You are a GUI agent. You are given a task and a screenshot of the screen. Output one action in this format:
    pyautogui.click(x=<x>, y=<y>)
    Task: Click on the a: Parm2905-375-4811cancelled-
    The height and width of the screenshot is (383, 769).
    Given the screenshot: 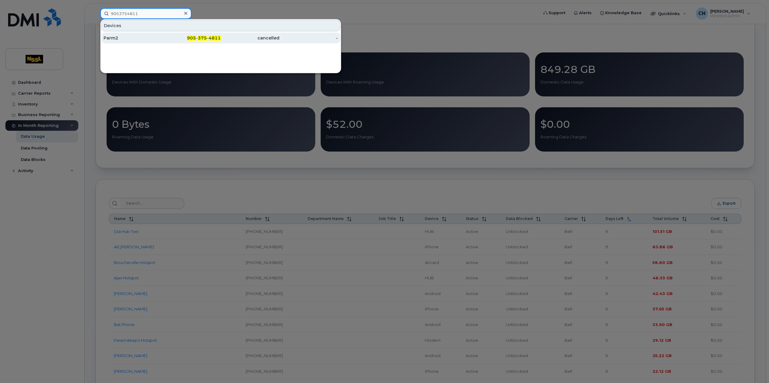 What is the action you would take?
    pyautogui.click(x=221, y=38)
    